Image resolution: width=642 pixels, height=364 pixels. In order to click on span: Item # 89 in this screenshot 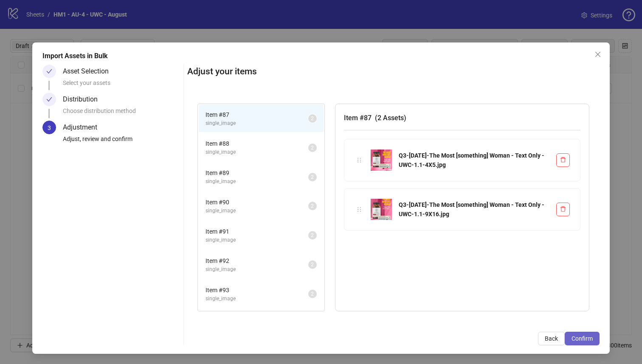, I will do `click(257, 173)`.